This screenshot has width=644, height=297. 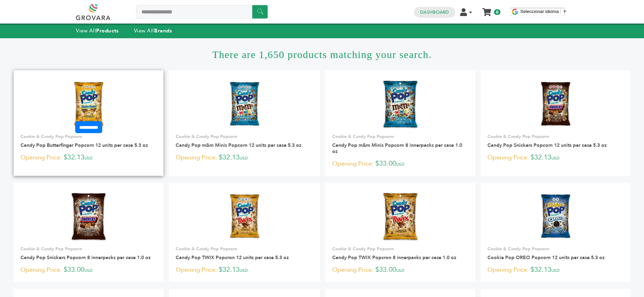 What do you see at coordinates (238, 145) in the screenshot?
I see `a: Candy Pop m&m Minis Popcorn 12 units per case 5.3 oz` at bounding box center [238, 145].